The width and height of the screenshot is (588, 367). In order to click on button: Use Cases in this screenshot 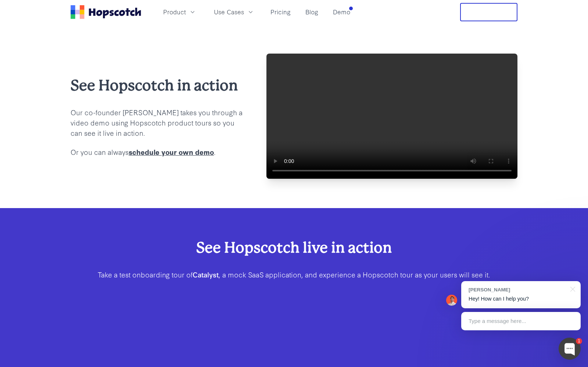, I will do `click(234, 12)`.